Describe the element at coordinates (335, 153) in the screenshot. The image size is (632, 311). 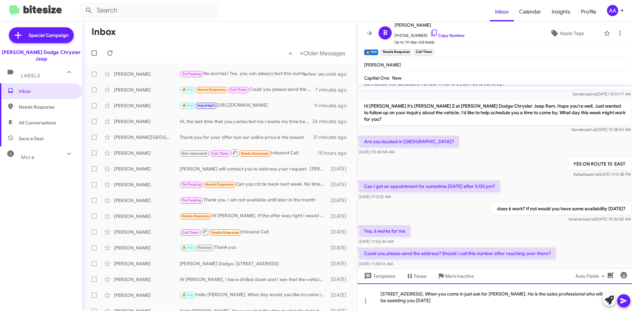
I see `div: 15 hours ago` at that location.